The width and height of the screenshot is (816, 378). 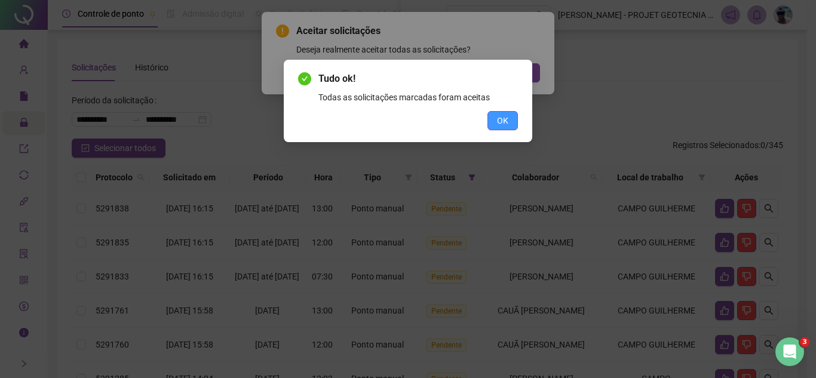 I want to click on span: Tudo ok!, so click(x=418, y=79).